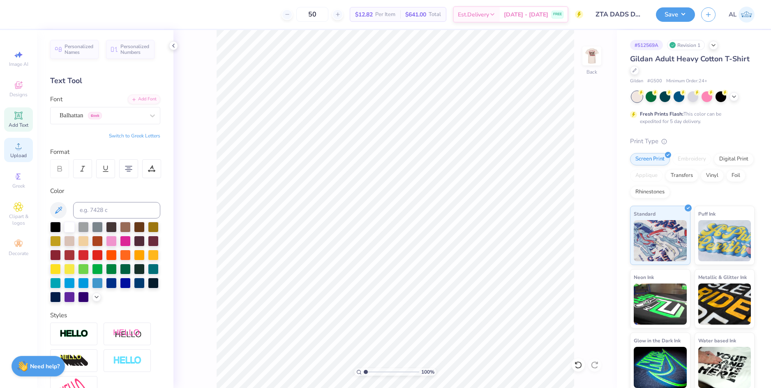  I want to click on span: Designs, so click(18, 95).